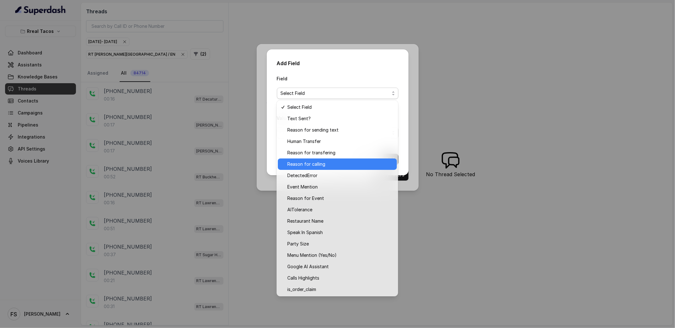 The image size is (675, 328). I want to click on span: Menu Mention (Yes/No), so click(340, 255).